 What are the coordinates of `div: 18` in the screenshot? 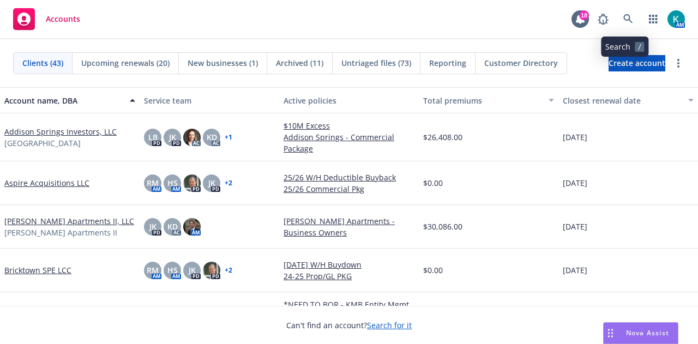 It's located at (584, 15).